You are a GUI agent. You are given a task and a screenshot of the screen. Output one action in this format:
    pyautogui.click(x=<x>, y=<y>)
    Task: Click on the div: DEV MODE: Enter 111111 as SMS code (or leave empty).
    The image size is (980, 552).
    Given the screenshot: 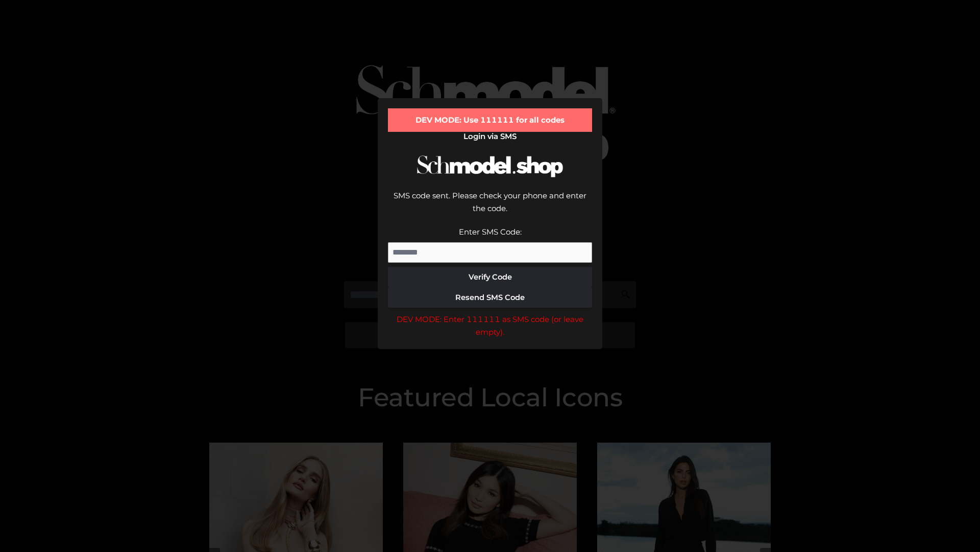 What is the action you would take?
    pyautogui.click(x=490, y=325)
    